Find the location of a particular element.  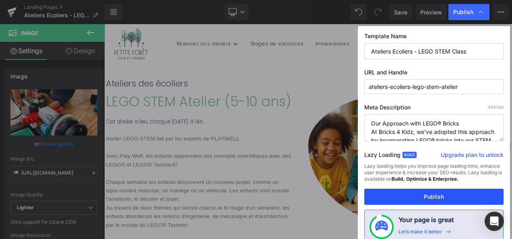

label: Meta Description is located at coordinates (434, 109).